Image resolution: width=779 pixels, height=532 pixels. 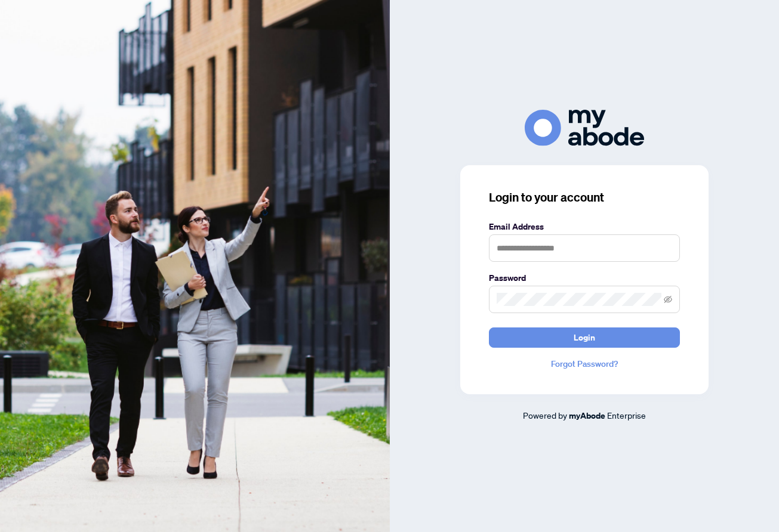 What do you see at coordinates (584, 337) in the screenshot?
I see `button: Login` at bounding box center [584, 337].